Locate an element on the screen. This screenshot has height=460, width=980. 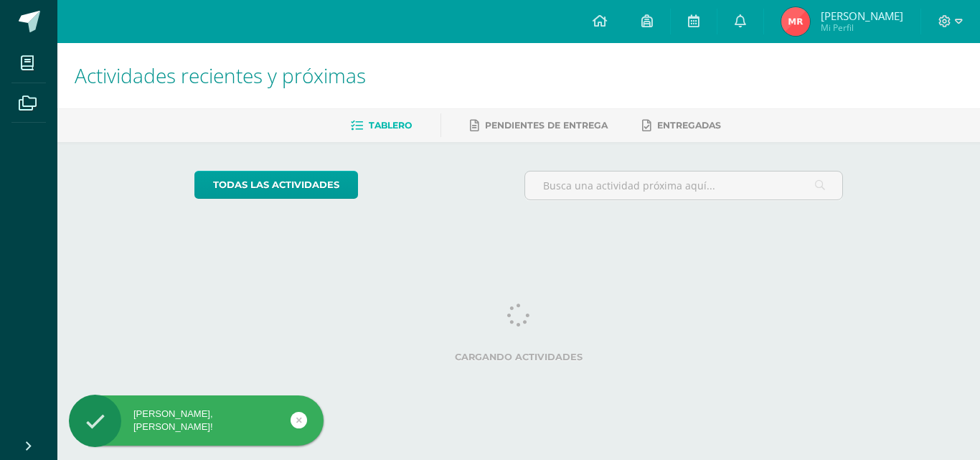
a: Pendientes de entrega is located at coordinates (539, 126).